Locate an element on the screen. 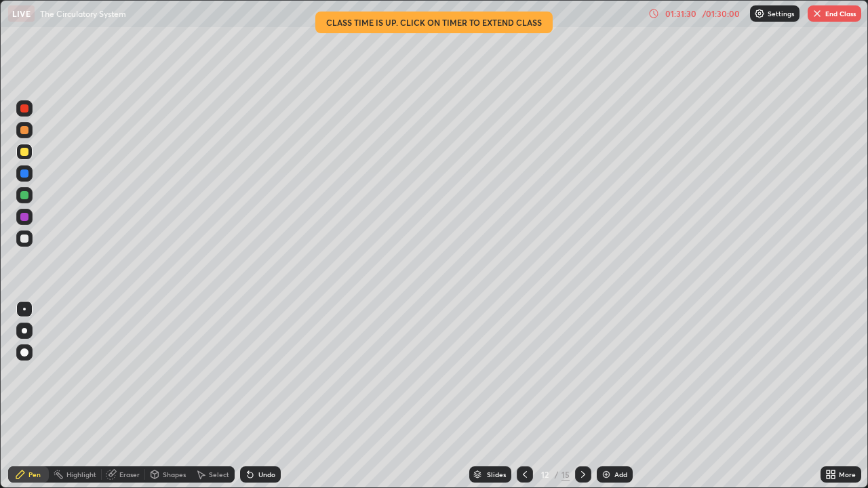  p: Settings is located at coordinates (780, 13).